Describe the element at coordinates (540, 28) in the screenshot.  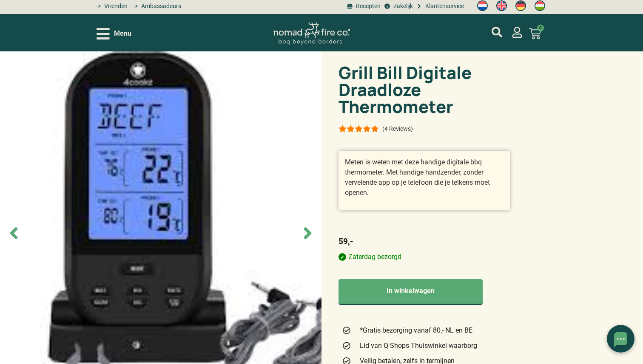
I see `span: 0` at that location.